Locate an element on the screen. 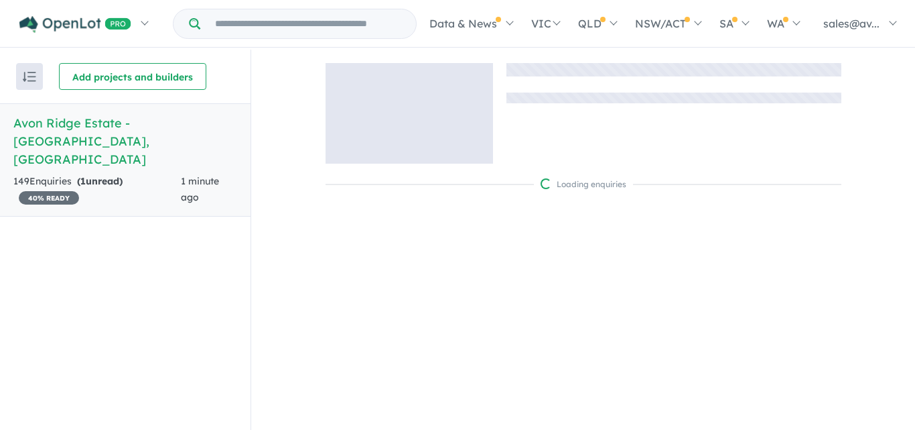 The width and height of the screenshot is (915, 430). span: 40 % READY is located at coordinates (49, 198).